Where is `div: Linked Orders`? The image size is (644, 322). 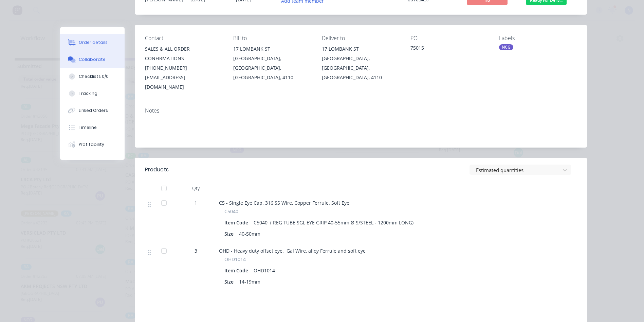
div: Linked Orders is located at coordinates (94, 111).